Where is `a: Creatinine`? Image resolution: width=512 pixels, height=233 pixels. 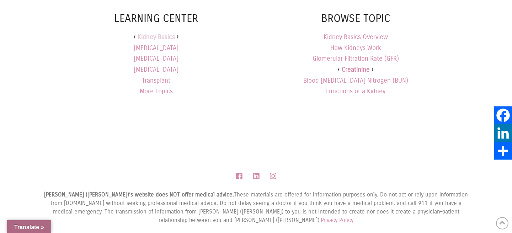
a: Creatinine is located at coordinates (355, 70).